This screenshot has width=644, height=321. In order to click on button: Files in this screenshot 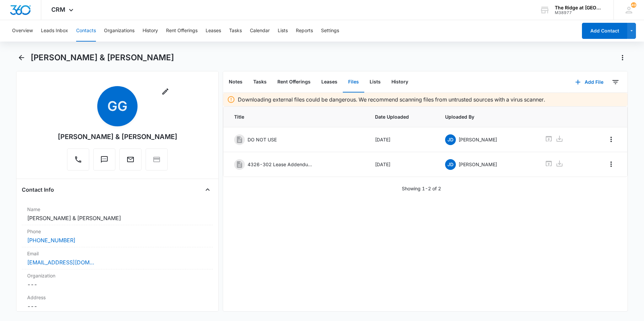, I will do `click(353, 82)`.